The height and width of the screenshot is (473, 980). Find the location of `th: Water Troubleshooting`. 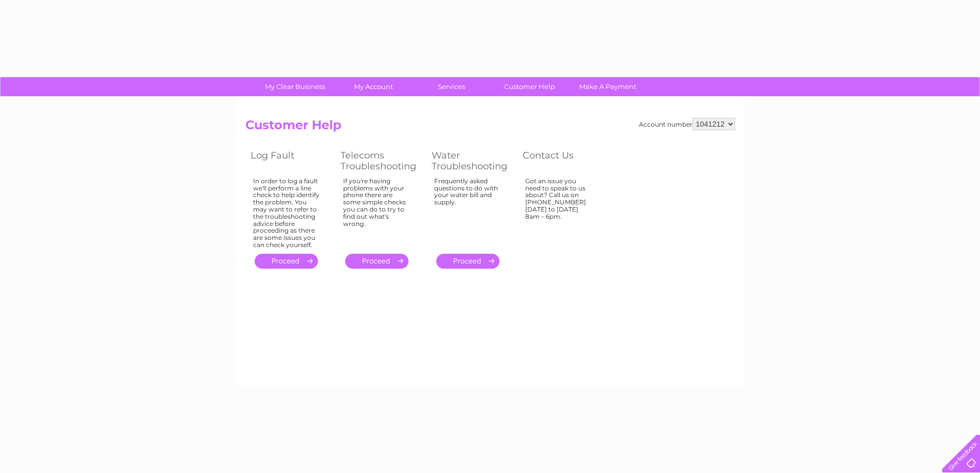

th: Water Troubleshooting is located at coordinates (472, 161).